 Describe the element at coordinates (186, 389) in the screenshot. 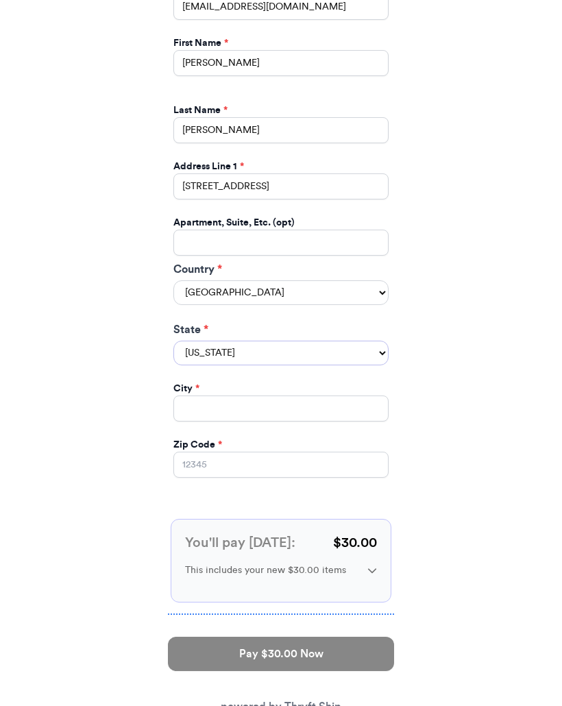

I see `label: City` at that location.